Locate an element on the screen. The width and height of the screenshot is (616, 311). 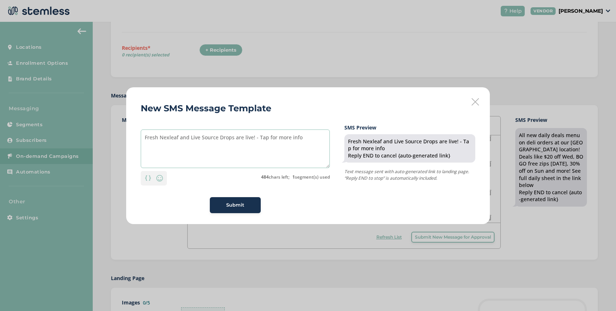
label: chars left; is located at coordinates (275, 177).